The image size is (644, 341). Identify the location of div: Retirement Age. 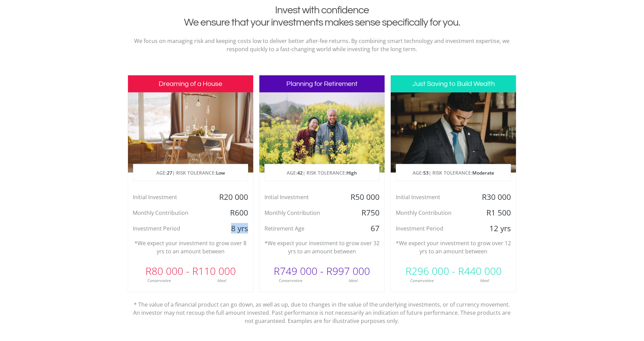
(301, 228).